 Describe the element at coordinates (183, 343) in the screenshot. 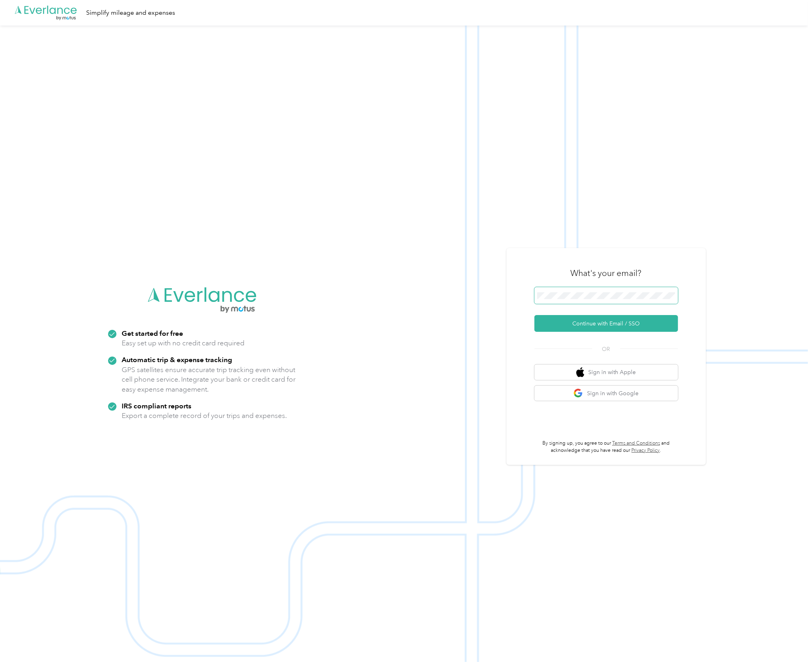

I see `p: Easy set up with no credit card required` at that location.